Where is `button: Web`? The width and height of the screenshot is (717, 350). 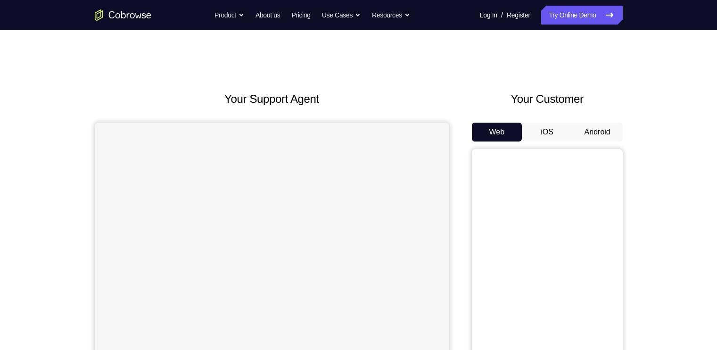 button: Web is located at coordinates (497, 132).